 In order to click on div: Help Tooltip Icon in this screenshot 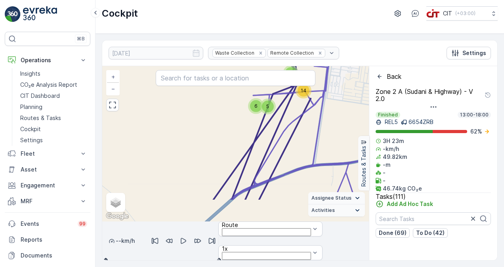, I will do `click(488, 95)`.